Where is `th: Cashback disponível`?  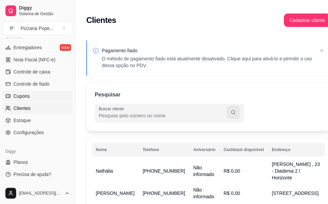 th: Cashback disponível is located at coordinates (243, 150).